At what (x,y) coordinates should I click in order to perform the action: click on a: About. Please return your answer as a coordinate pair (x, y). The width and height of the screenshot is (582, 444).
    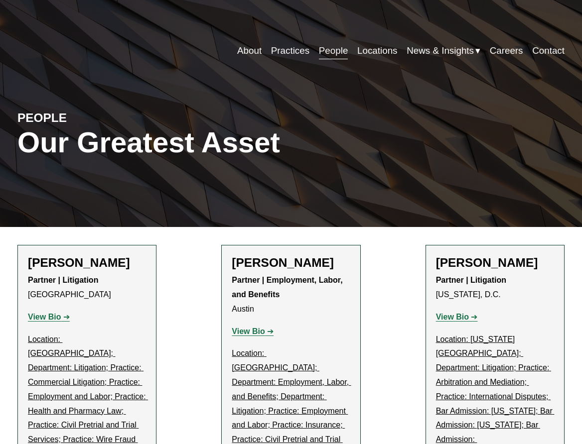
    Looking at the image, I should click on (249, 51).